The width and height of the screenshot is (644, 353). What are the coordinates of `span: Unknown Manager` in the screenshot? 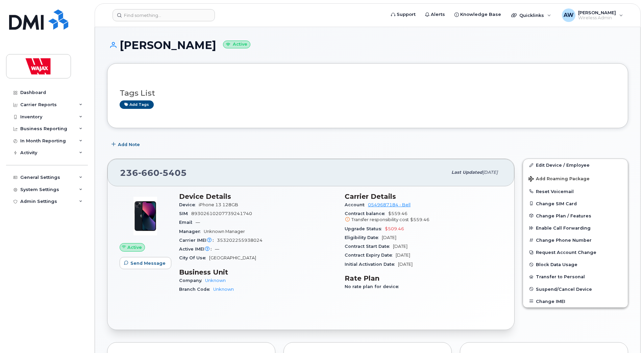 It's located at (224, 232).